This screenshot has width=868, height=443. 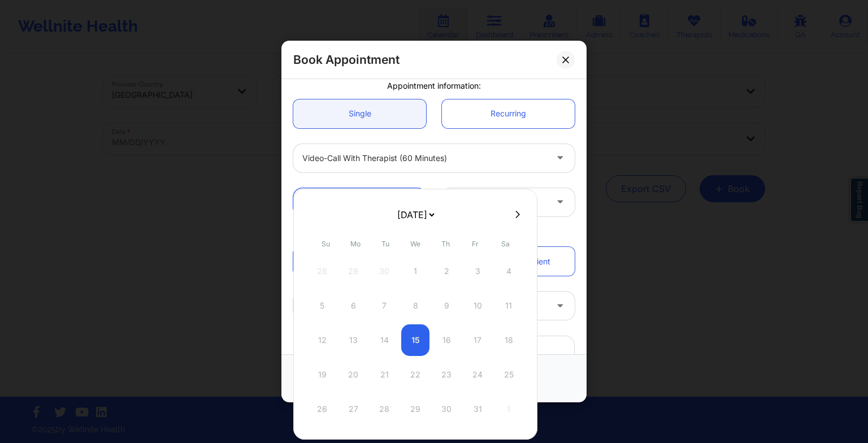 I want to click on div: Video-Call with Therapist (60 minutes), so click(x=425, y=158).